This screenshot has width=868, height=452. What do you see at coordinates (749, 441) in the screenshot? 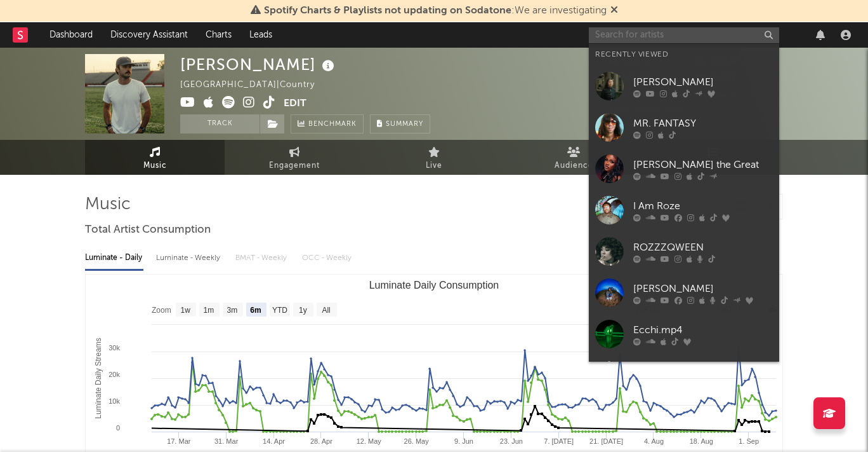
I see `text: 1. Sep` at bounding box center [749, 441].